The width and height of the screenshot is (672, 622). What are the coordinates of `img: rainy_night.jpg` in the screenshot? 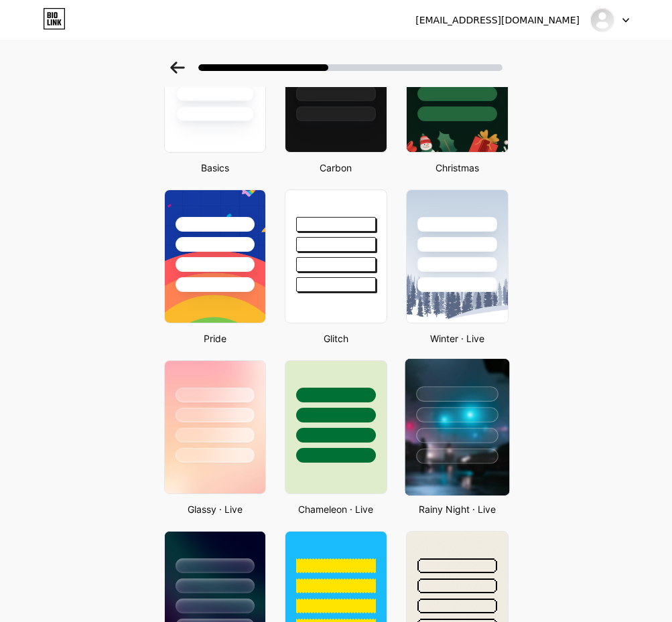 It's located at (457, 427).